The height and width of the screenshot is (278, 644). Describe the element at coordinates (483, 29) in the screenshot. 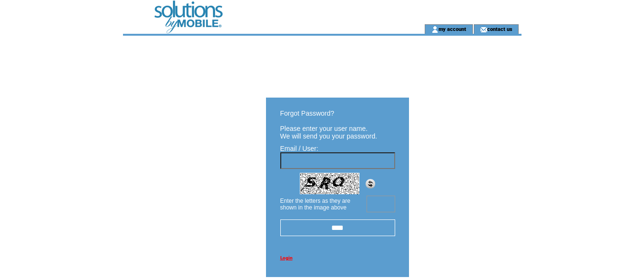

I see `img: contact_us_icon.gif` at that location.